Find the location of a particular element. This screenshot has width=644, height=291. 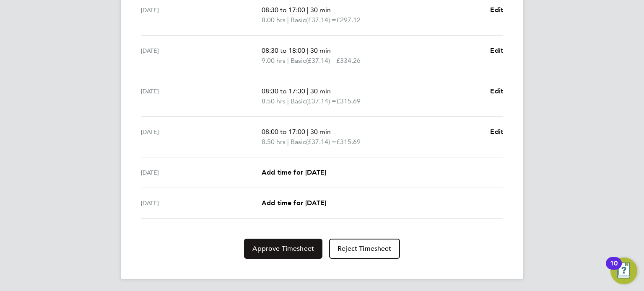

span: 8.00 hrs is located at coordinates (273, 20).